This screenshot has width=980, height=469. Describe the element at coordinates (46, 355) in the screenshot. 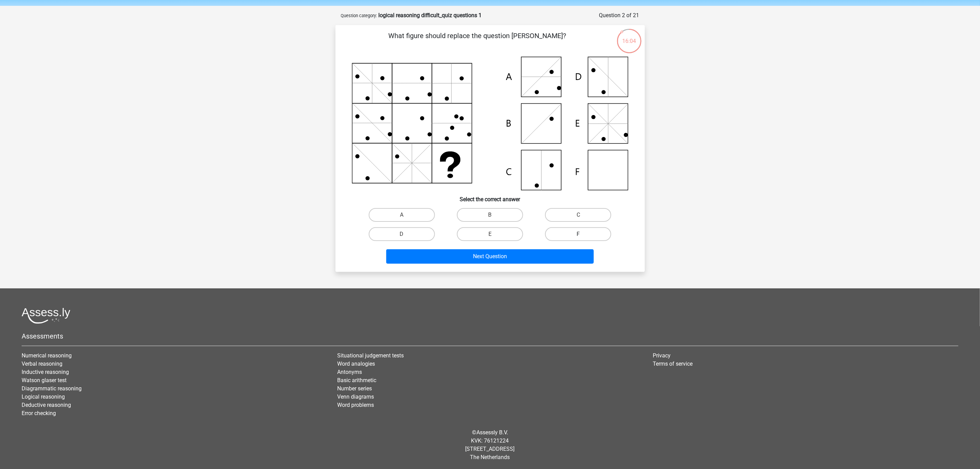

I see `a: Numerical reasoning` at that location.